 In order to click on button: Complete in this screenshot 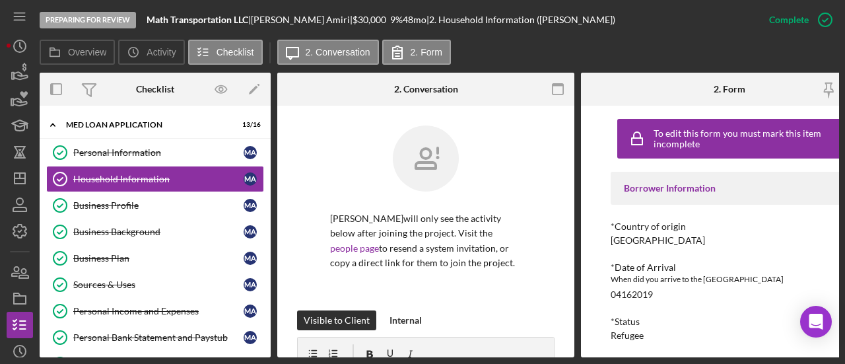, I will do `click(797, 20)`.